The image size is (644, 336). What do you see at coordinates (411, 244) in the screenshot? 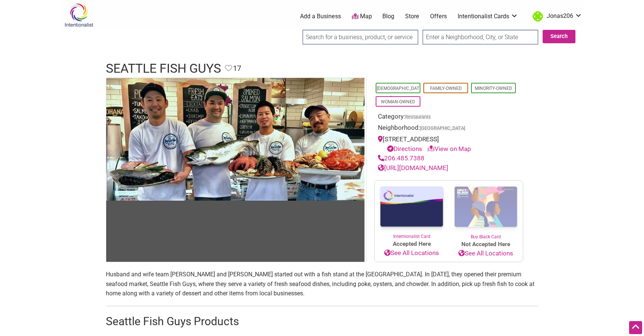
I see `span: Accepted Here` at bounding box center [411, 244].